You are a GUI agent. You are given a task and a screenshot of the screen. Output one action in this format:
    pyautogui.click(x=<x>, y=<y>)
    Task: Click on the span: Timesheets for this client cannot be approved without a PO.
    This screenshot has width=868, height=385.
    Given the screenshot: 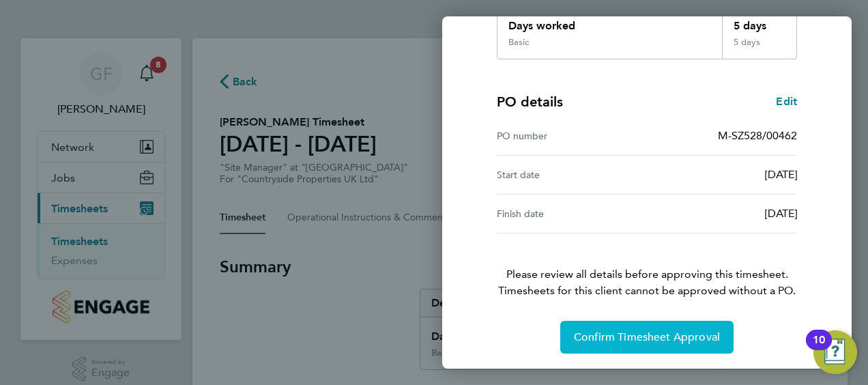 What is the action you would take?
    pyautogui.click(x=646, y=291)
    